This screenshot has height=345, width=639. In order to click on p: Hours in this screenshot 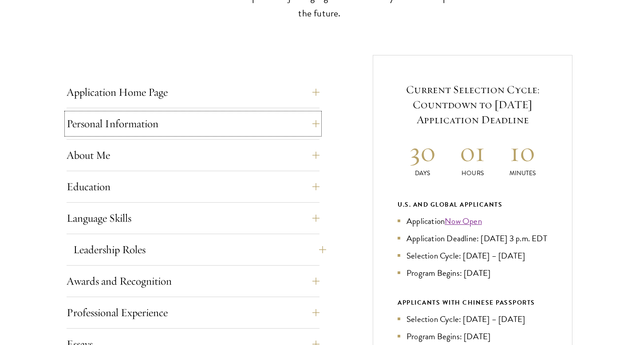, I will do `click(473, 173)`.